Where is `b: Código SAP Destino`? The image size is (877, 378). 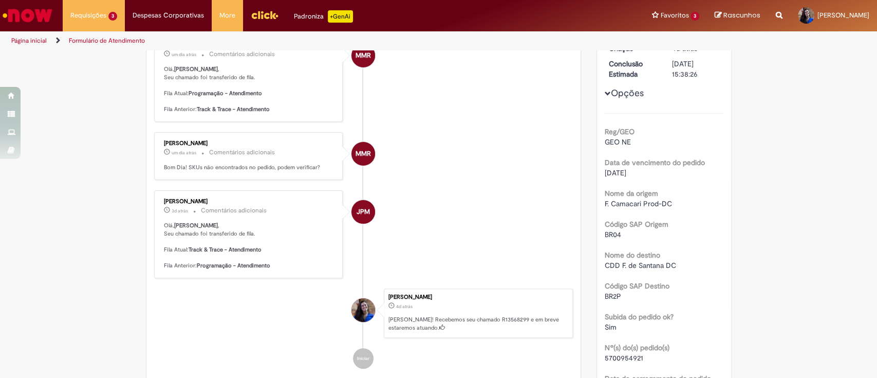
b: Código SAP Destino is located at coordinates (637, 286).